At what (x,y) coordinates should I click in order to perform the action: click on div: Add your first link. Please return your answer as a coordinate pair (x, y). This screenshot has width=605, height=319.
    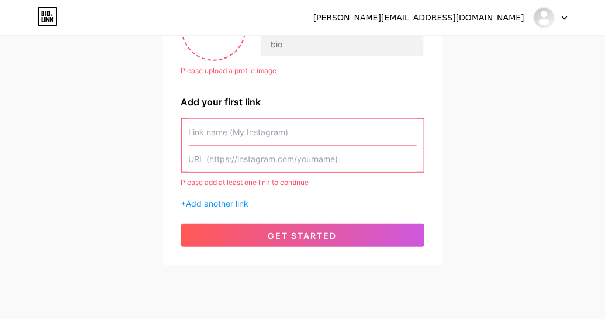
    Looking at the image, I should click on (303, 102).